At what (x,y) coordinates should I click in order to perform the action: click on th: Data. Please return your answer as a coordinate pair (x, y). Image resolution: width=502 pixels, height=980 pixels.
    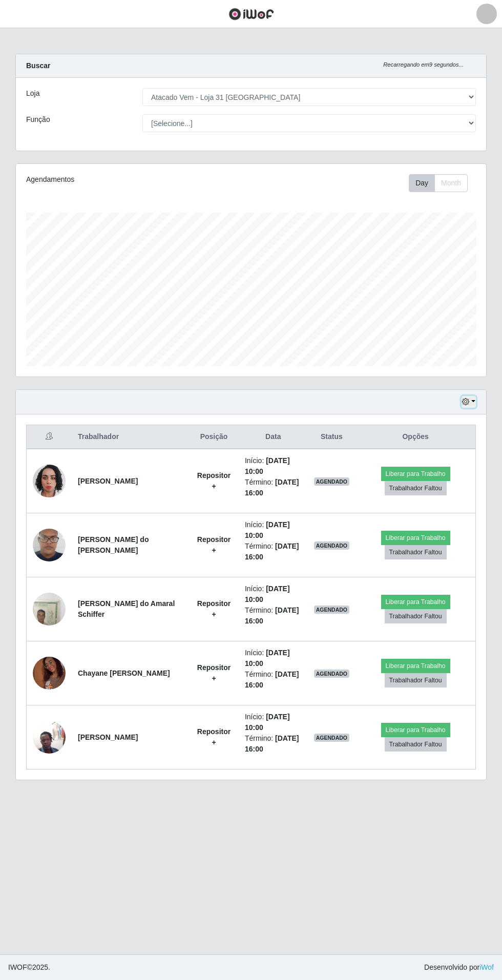
    Looking at the image, I should click on (273, 437).